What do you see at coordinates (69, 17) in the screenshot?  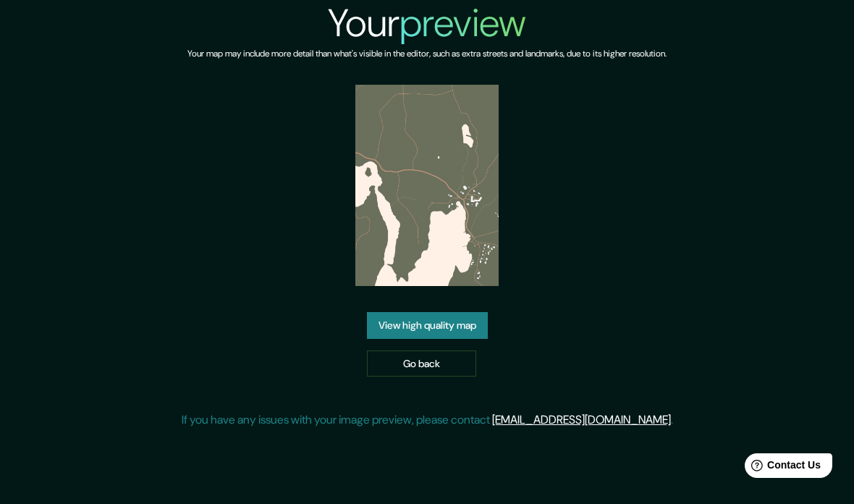 I see `span: Contact Us` at bounding box center [69, 17].